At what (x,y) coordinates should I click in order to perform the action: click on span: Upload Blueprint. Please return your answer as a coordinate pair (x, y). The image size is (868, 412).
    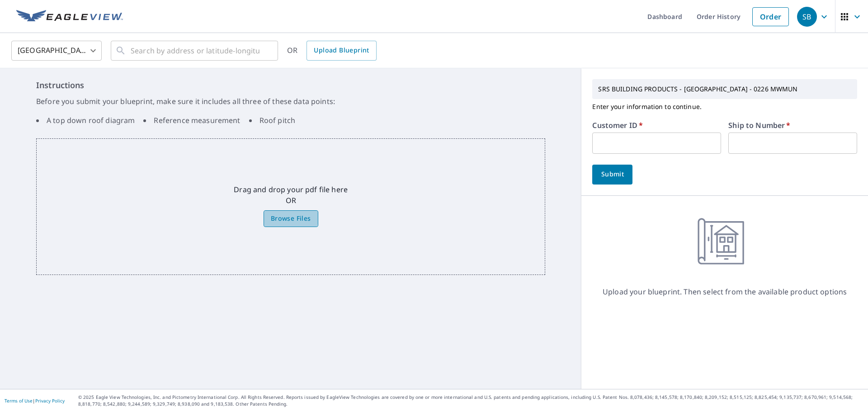
    Looking at the image, I should click on (341, 50).